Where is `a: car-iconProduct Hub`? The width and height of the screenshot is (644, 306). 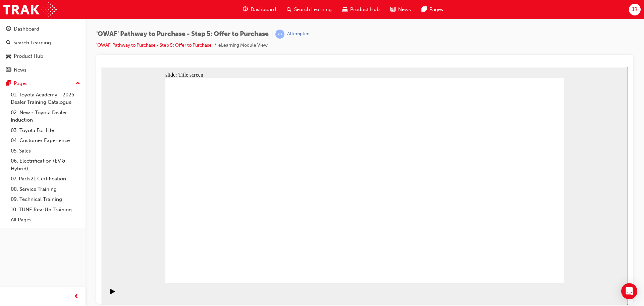 a: car-iconProduct Hub is located at coordinates (361, 9).